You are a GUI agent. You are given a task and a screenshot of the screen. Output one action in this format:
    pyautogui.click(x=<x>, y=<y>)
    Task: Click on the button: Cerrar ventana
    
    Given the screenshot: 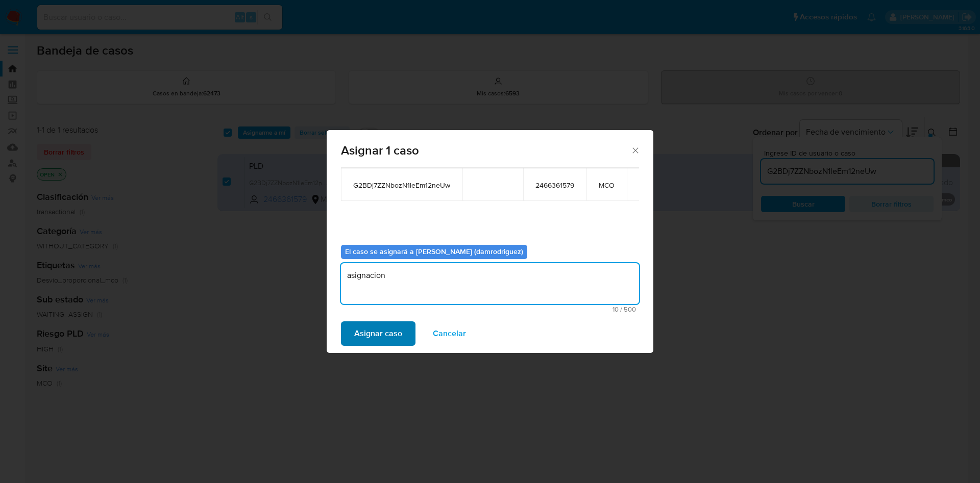 What is the action you would take?
    pyautogui.click(x=635, y=150)
    